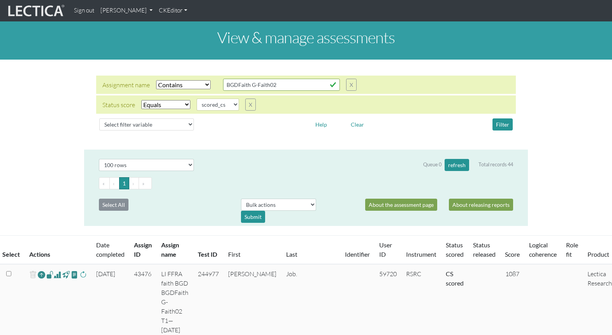 The width and height of the screenshot is (612, 335). What do you see at coordinates (454, 249) in the screenshot?
I see `a: Status scored` at bounding box center [454, 249].